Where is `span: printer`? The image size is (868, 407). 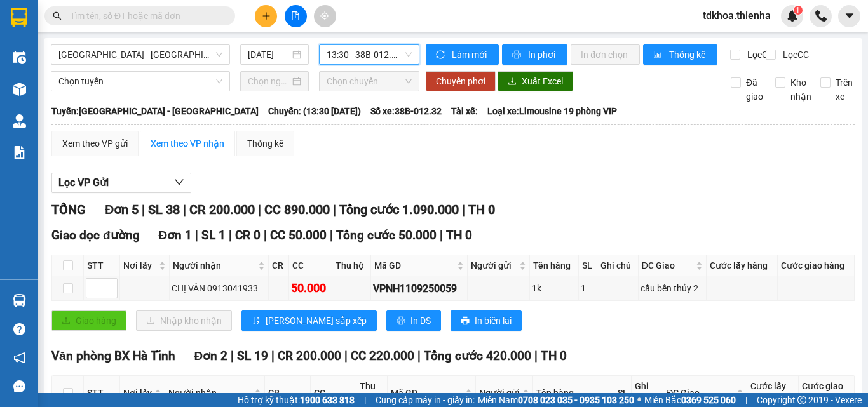 span: printer is located at coordinates (465, 321).